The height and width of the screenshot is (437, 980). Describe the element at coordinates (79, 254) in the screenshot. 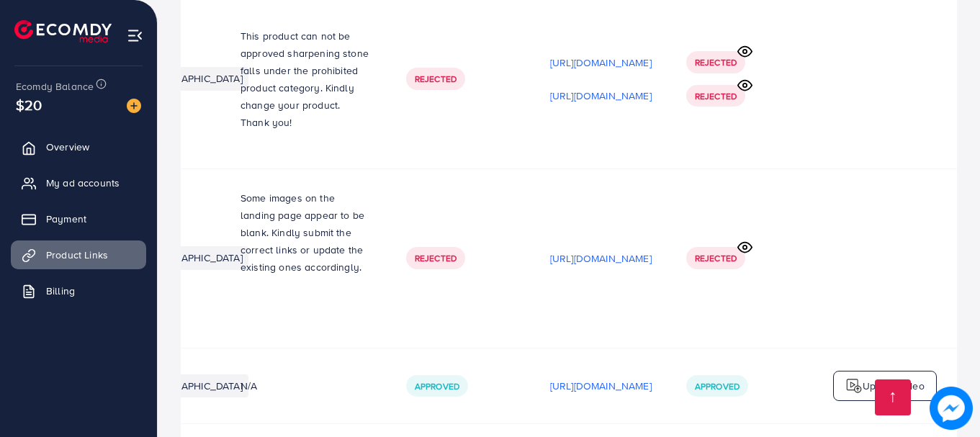

I see `a: Product Links` at that location.